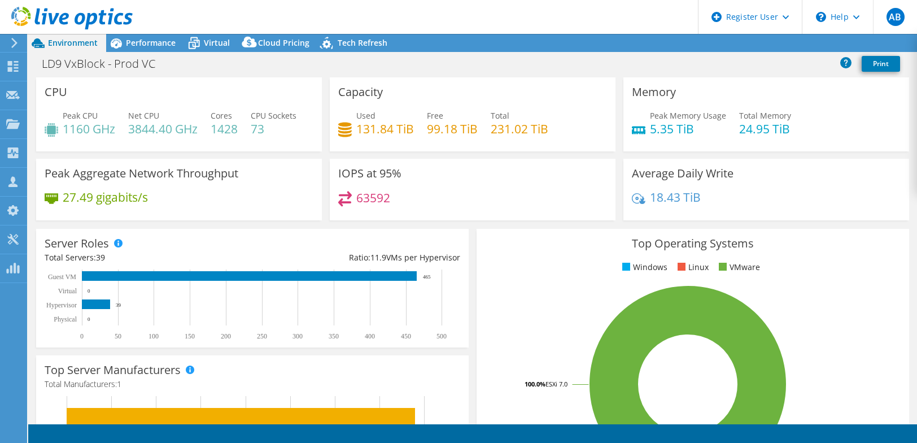 This screenshot has height=443, width=917. Describe the element at coordinates (373, 198) in the screenshot. I see `h4: 63592` at that location.